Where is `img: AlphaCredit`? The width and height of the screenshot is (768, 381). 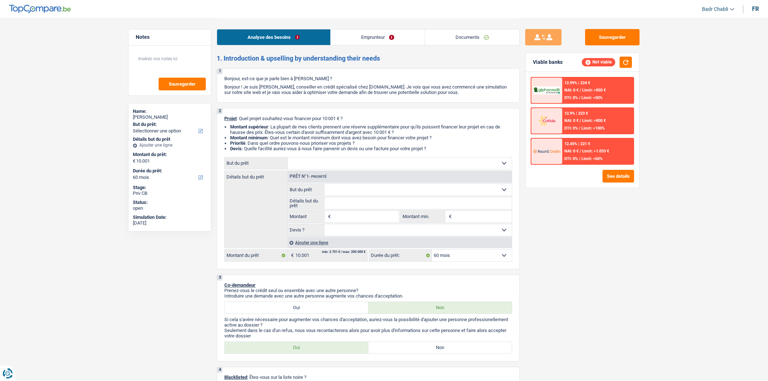
img: AlphaCredit is located at coordinates (547, 90).